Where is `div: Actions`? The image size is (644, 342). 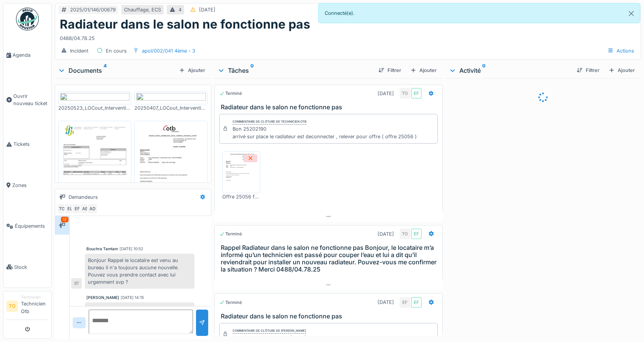
div: Actions is located at coordinates (621, 50).